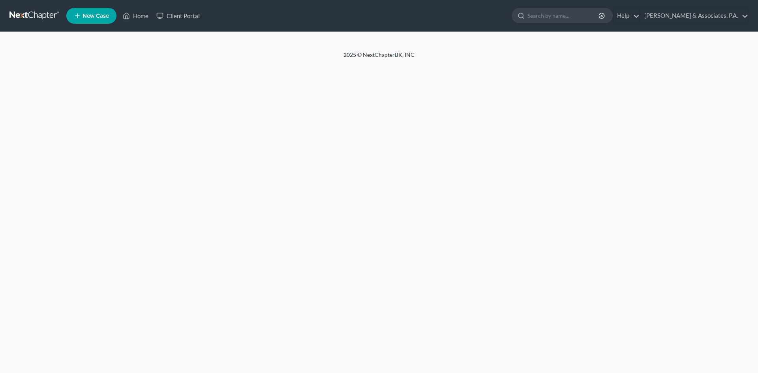 The image size is (758, 373). Describe the element at coordinates (96, 16) in the screenshot. I see `span: New Case` at that location.